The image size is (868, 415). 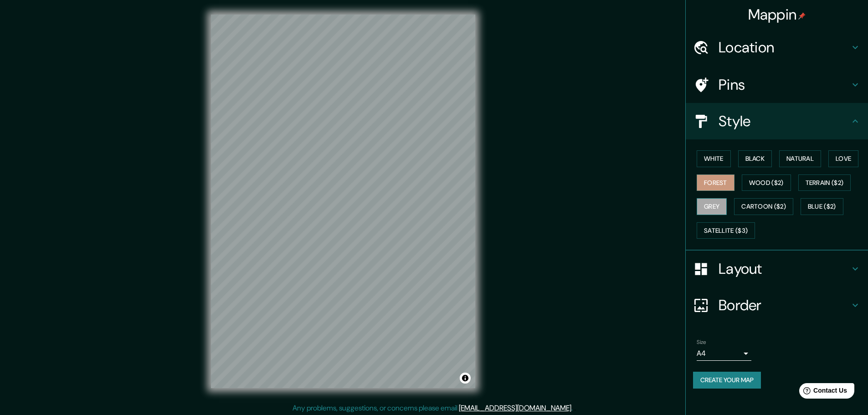 I want to click on button: White, so click(x=714, y=158).